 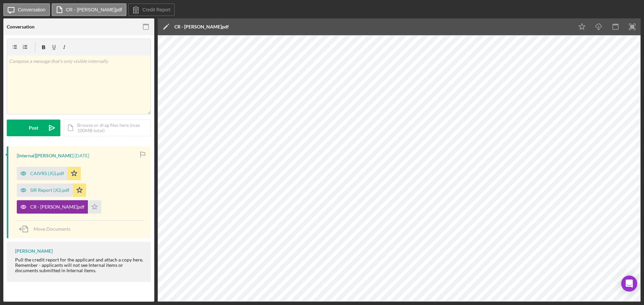 I want to click on button: Credit Report, so click(x=152, y=10).